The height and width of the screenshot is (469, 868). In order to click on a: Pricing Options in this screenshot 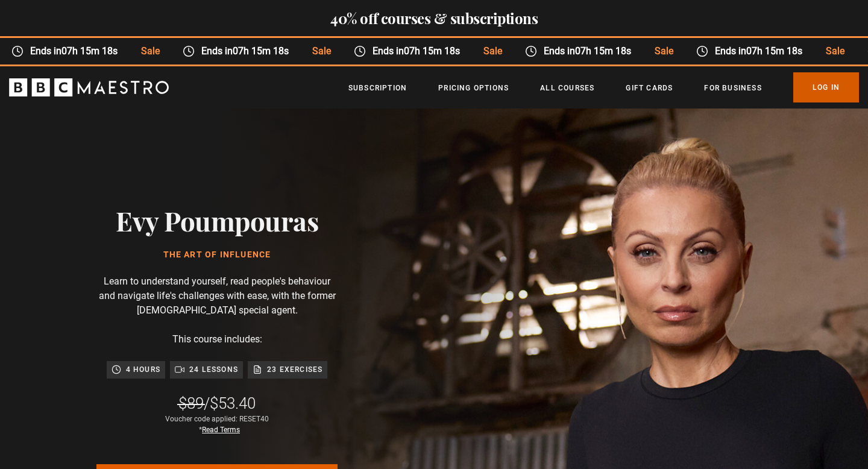, I will do `click(473, 88)`.